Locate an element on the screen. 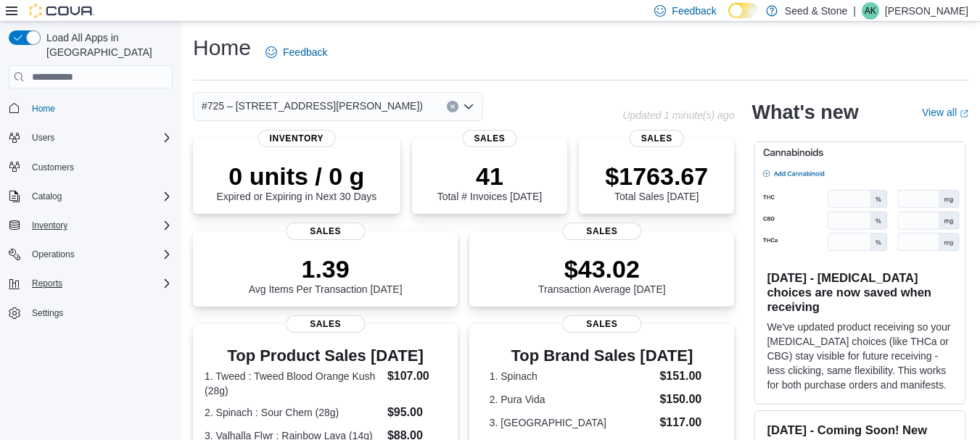 The image size is (980, 440). dt: 1. Tweed : Tweed Blood Orange Kush (28g) is located at coordinates (293, 384).